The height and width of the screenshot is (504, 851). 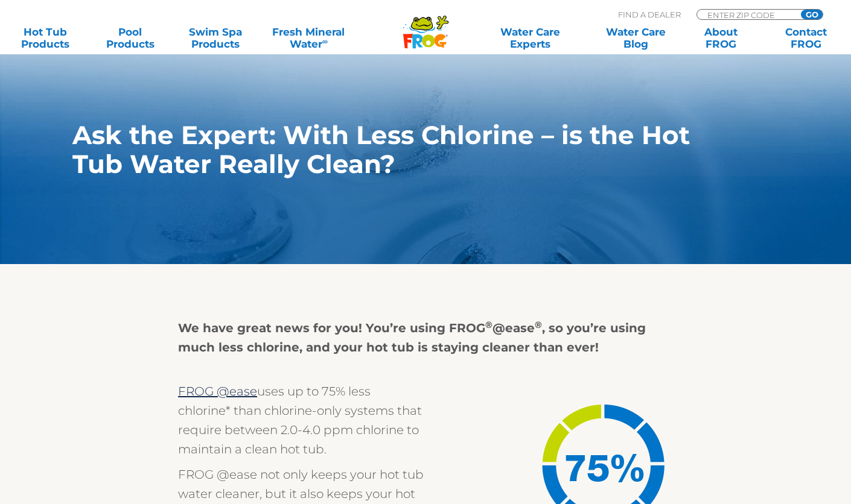 What do you see at coordinates (300, 421) in the screenshot?
I see `span: uses up to 75% less chlorine* than chlorine-only systems that require between 2.0-4.0 ppm chlorin...` at bounding box center [300, 421].